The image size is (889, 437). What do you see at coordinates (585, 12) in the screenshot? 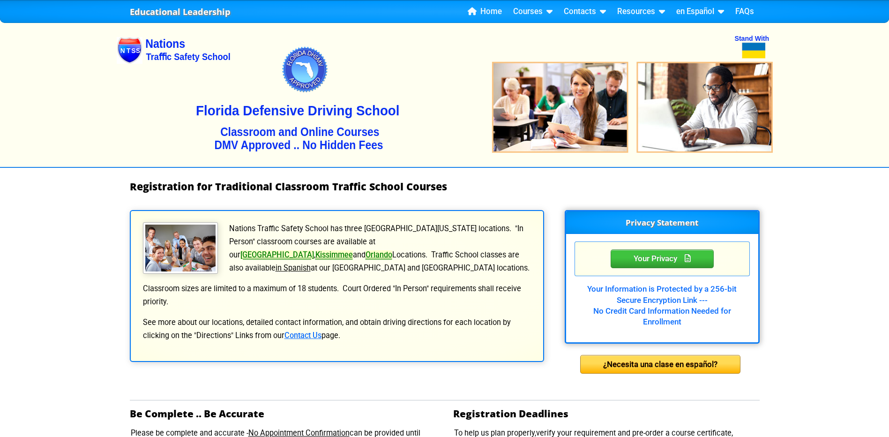
I see `a: Contacts` at bounding box center [585, 12].